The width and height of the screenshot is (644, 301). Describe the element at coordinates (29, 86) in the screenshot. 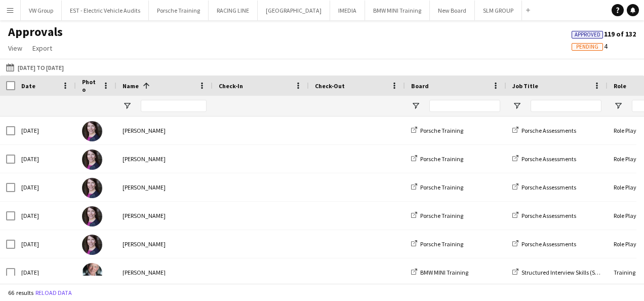

I see `span: Date` at that location.